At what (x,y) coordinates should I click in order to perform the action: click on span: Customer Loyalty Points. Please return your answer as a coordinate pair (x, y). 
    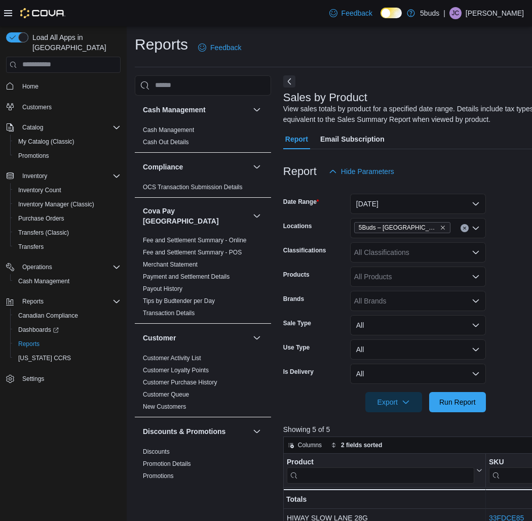
    Looking at the image, I should click on (176, 371).